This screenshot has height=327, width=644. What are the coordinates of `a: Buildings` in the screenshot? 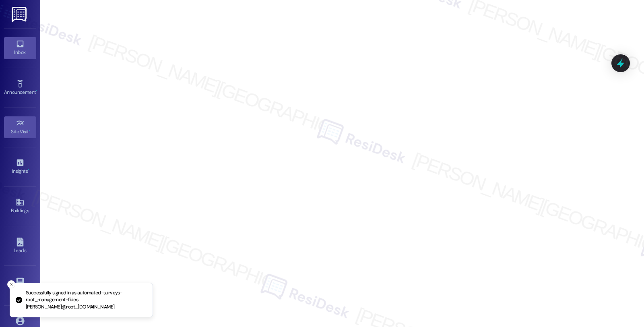 It's located at (20, 206).